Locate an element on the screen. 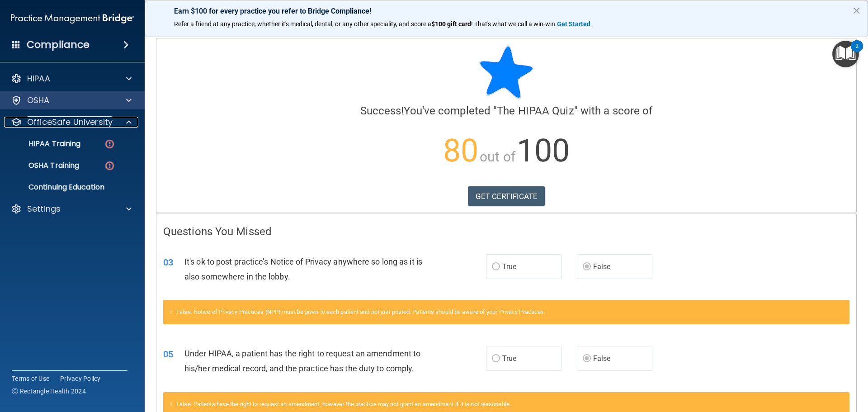  span: It's ok to post practice’s Notice of Privacy anywhere so long as it is also somewhere in the lobby. is located at coordinates (303, 269).